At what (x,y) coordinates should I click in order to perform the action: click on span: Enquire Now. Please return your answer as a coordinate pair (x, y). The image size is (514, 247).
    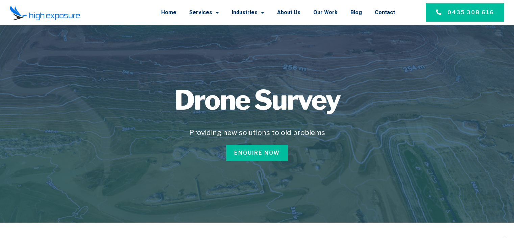
    Looking at the image, I should click on (257, 153).